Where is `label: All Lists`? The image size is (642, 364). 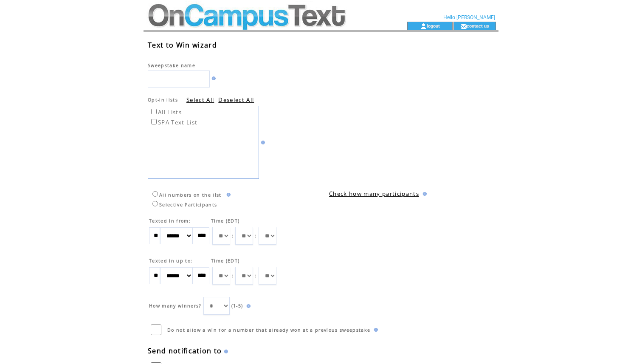
label: All Lists is located at coordinates (166, 112).